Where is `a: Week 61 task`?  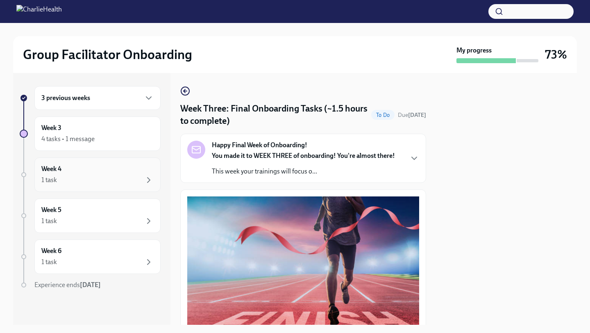
a: Week 61 task is located at coordinates (90, 256).